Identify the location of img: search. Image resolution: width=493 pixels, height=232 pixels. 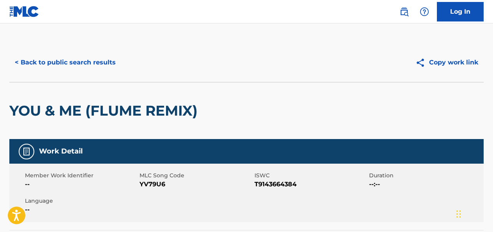
(404, 12).